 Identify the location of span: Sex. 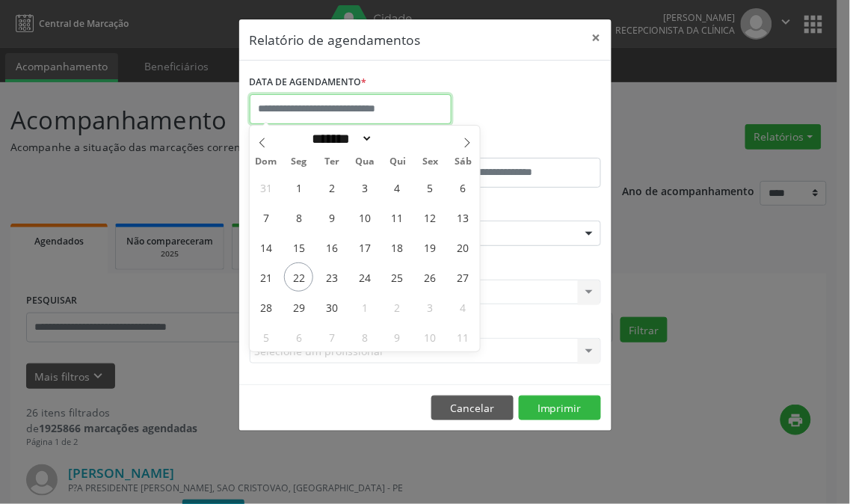
(431, 161).